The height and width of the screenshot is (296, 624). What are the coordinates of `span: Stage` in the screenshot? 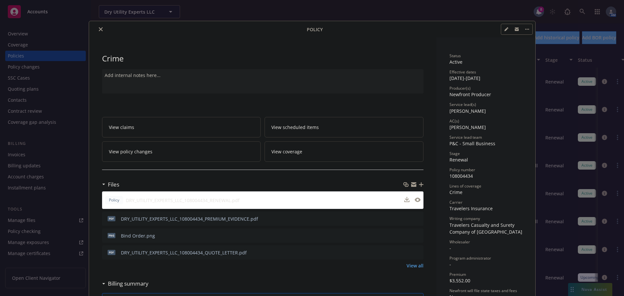 It's located at (455, 153).